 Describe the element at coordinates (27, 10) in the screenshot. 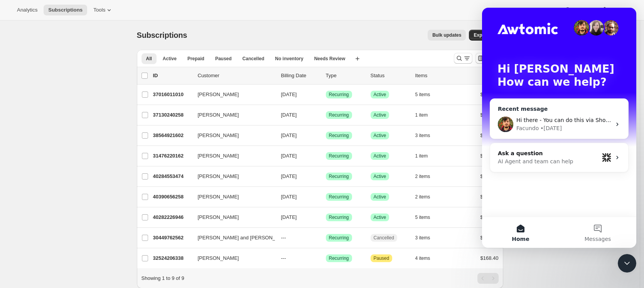

I see `button: Analytics` at that location.